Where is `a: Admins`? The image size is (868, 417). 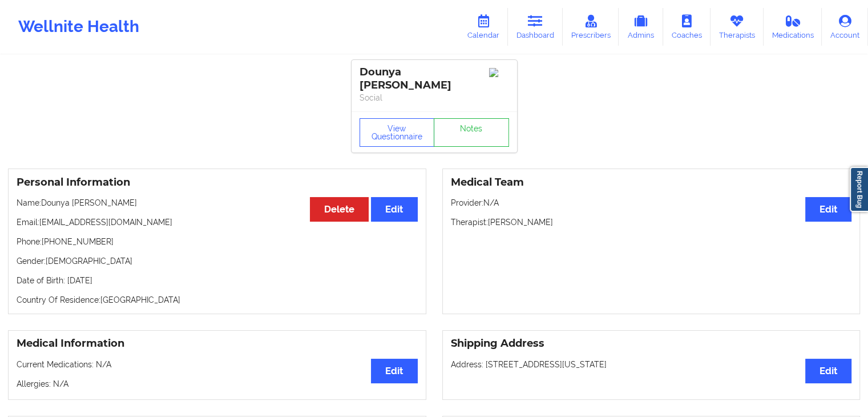 a: Admins is located at coordinates (641, 26).